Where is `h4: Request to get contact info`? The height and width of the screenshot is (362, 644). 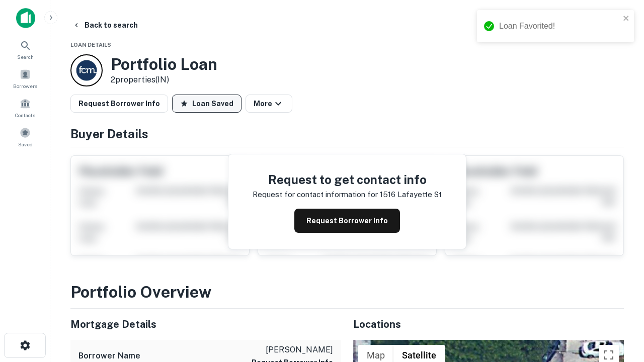
h4: Request to get contact info is located at coordinates (347, 179).